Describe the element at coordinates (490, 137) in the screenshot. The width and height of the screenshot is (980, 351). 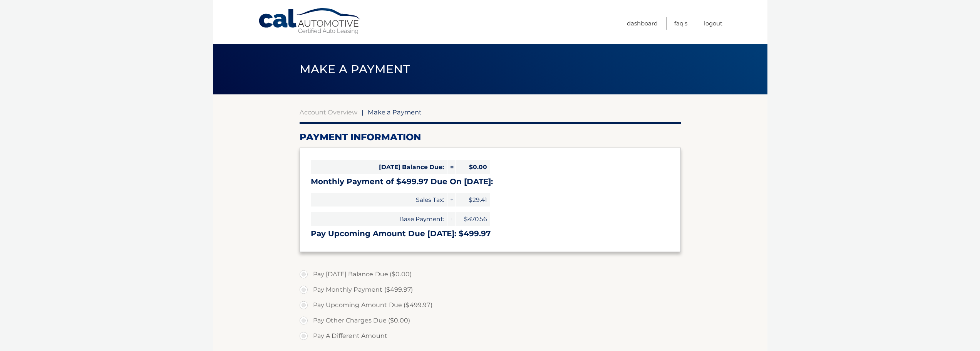
I see `h2: Payment Information` at that location.